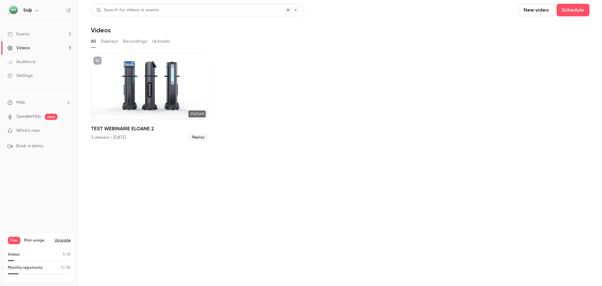  What do you see at coordinates (536, 10) in the screenshot?
I see `button: New video` at bounding box center [536, 10].